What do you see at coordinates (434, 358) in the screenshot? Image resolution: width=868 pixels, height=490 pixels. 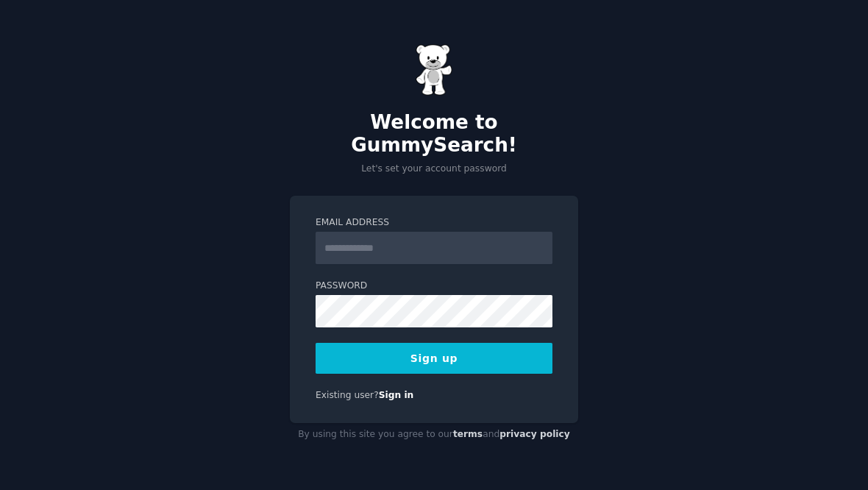 I see `button: Sign up` at bounding box center [434, 358].